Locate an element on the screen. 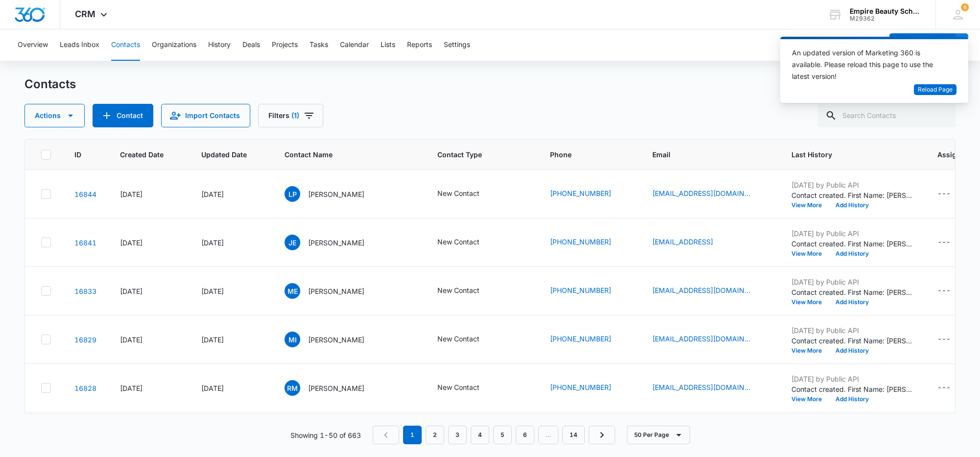 The height and width of the screenshot is (457, 980). a: Navigate to contact details page for Russel Masi is located at coordinates (85, 388).